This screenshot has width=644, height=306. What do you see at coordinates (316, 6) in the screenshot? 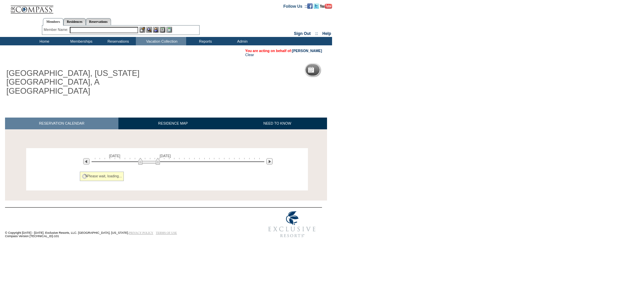
I see `img: Follow us on Twitter` at bounding box center [316, 6].